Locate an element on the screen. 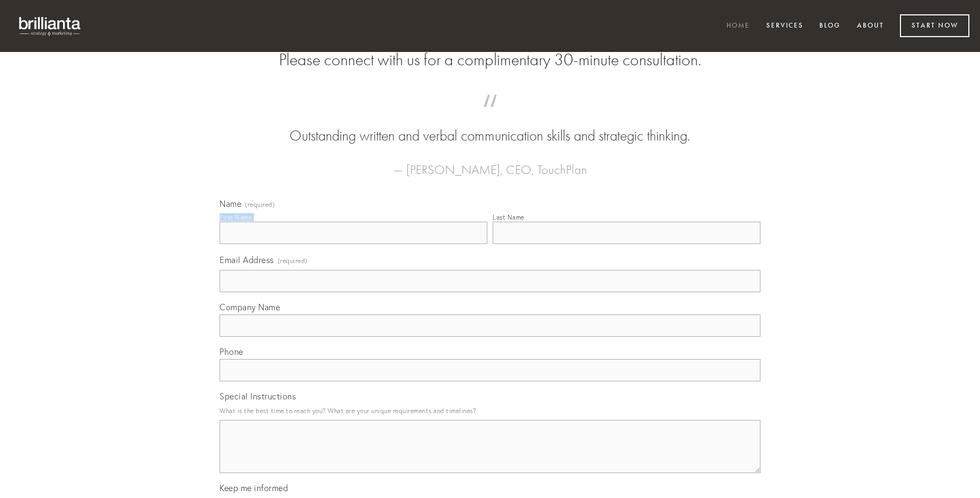  span: Special Instructions is located at coordinates (258, 396).